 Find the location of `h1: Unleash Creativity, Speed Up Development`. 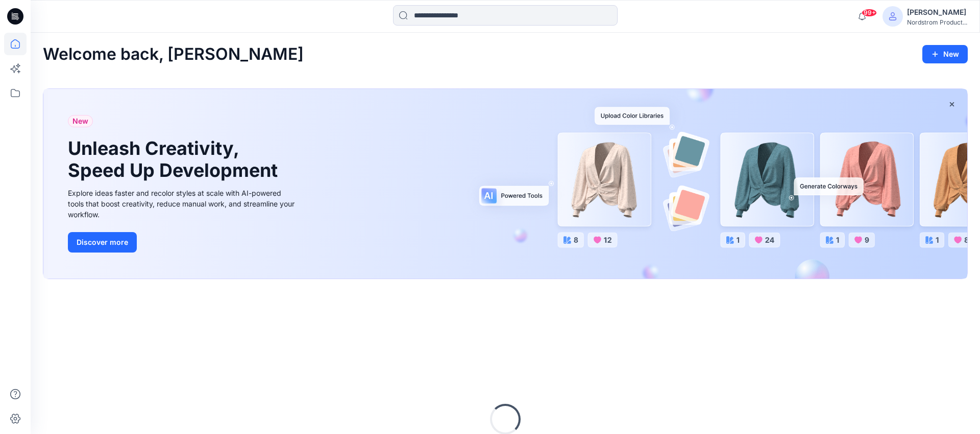

h1: Unleash Creativity, Speed Up Development is located at coordinates (175, 159).